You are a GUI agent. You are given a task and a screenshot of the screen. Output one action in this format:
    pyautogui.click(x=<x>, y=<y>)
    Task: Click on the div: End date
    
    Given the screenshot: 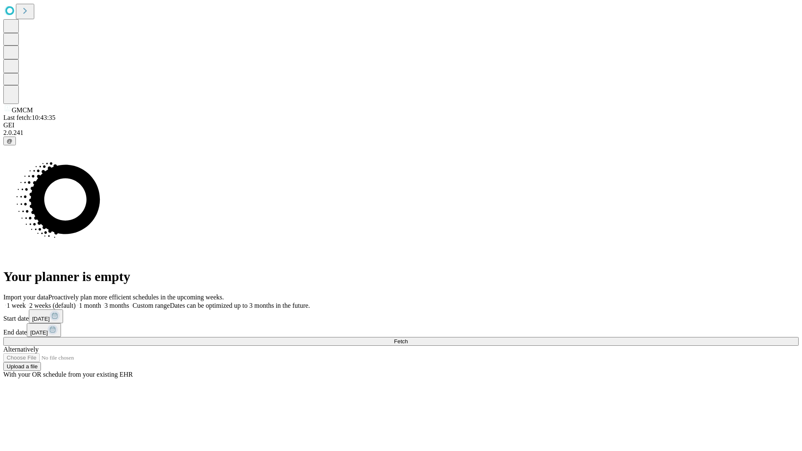 What is the action you would take?
    pyautogui.click(x=401, y=330)
    